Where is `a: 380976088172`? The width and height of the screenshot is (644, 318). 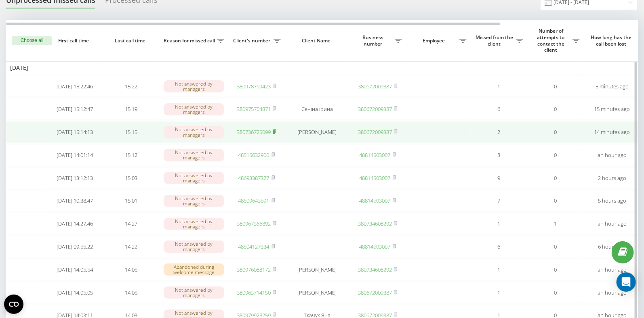 a: 380976088172 is located at coordinates (254, 269).